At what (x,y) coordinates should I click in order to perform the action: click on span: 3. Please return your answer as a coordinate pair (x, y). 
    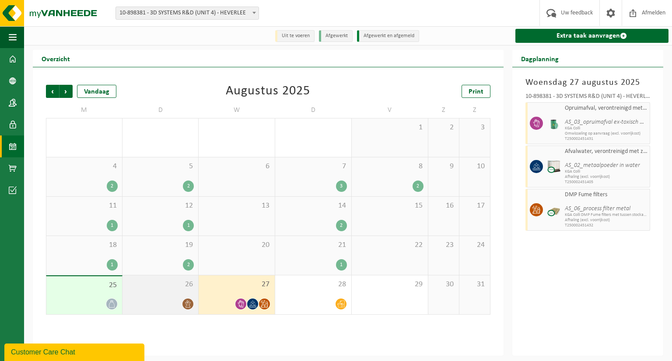
    Looking at the image, I should click on (475, 128).